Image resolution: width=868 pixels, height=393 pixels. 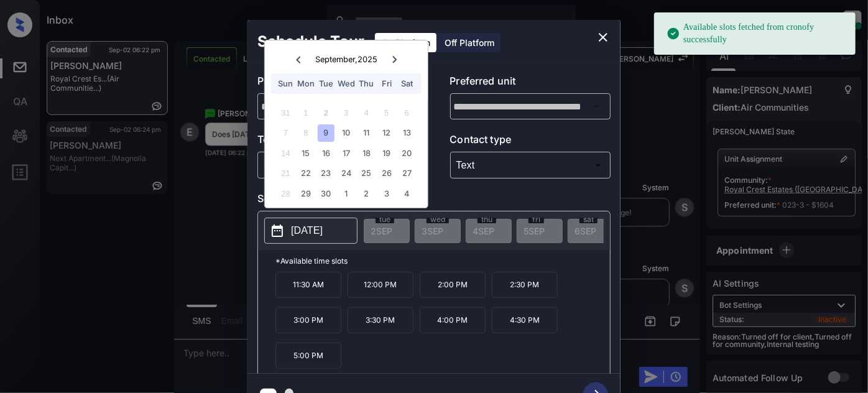 What do you see at coordinates (386, 153) in the screenshot?
I see `div: Choose Friday, September 19th, 2025` at bounding box center [386, 153].